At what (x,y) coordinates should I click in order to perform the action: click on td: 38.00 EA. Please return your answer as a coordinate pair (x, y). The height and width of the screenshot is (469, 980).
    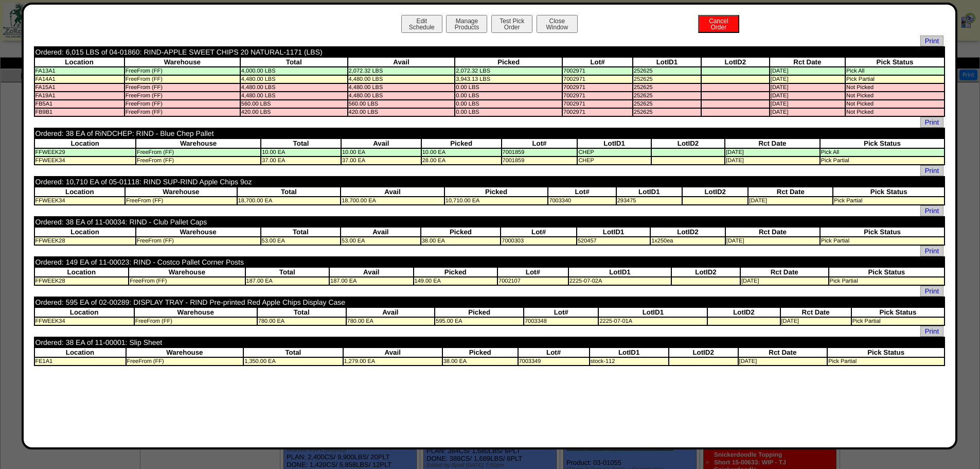
    Looking at the image, I should click on (480, 361).